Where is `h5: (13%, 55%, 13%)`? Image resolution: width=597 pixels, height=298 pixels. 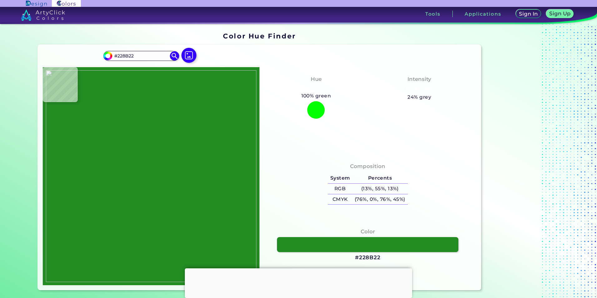
h5: (13%, 55%, 13%) is located at coordinates (380, 189).